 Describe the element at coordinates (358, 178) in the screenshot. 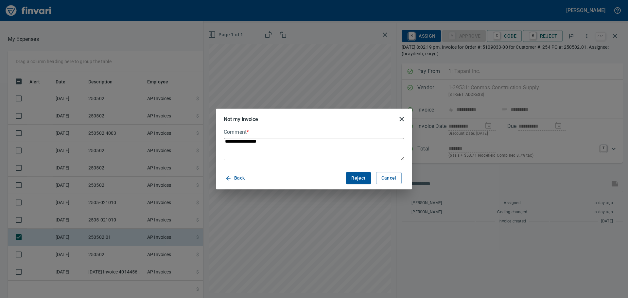

I see `button: Reject` at that location.